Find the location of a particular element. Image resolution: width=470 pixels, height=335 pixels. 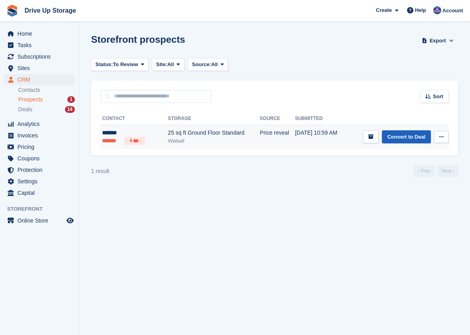

a: Contacts is located at coordinates (46, 90).